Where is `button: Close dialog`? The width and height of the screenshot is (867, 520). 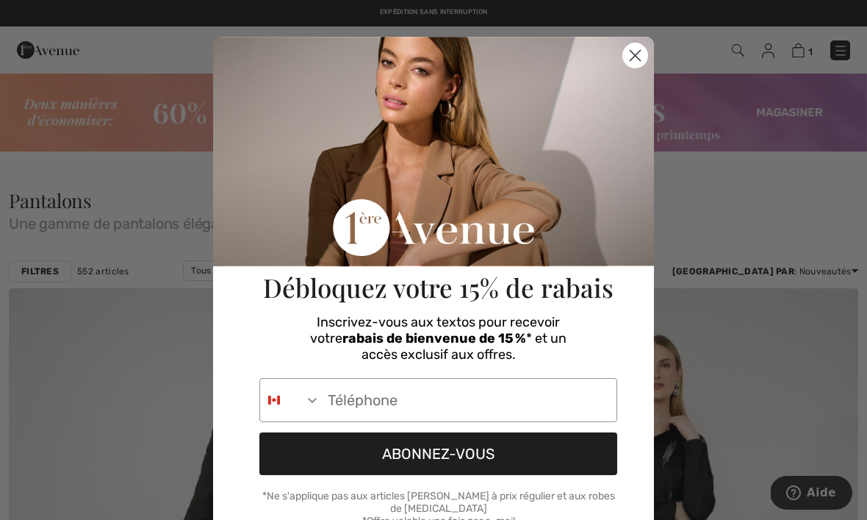
button: Close dialog is located at coordinates (635, 55).